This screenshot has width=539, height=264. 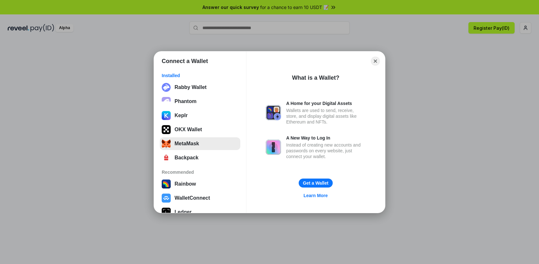 I want to click on img: svg+xml;base64,PHN2ZyB3aWR0aD0iMzUiIGhlaWdodD0iMzQiIHZpZXdCb3g9IjAgMCAzNSAzNCIgZmlsbD0ibm9uZSIgeG..., so click(x=166, y=144).